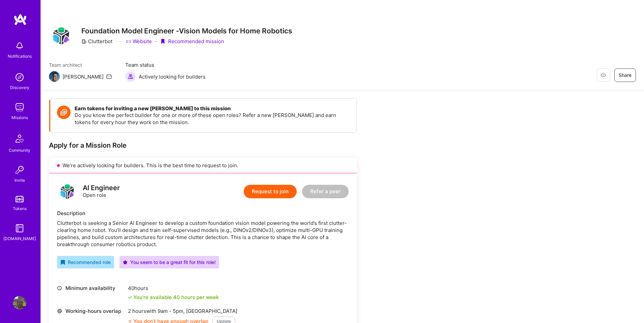  Describe the element at coordinates (19, 208) in the screenshot. I see `div: Tokens` at that location.